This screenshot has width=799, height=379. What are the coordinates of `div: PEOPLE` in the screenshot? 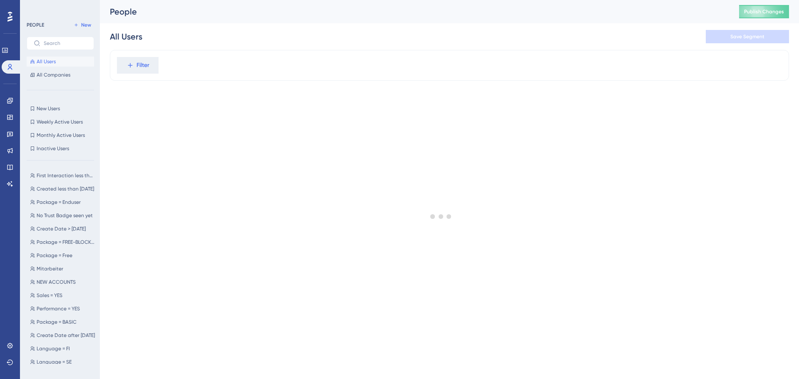 It's located at (35, 25).